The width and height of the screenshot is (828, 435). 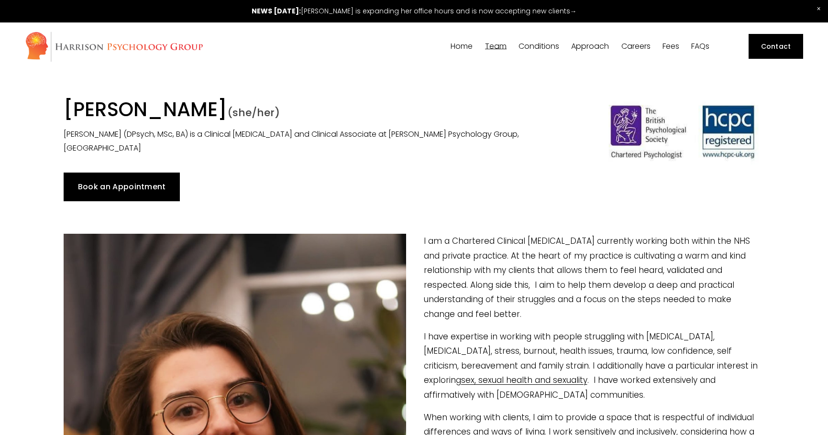 What do you see at coordinates (635, 46) in the screenshot?
I see `a: Careers` at bounding box center [635, 46].